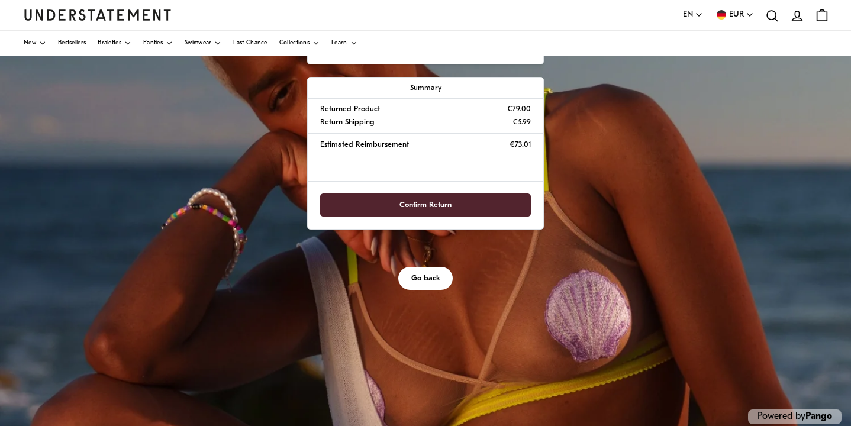 The width and height of the screenshot is (851, 426). Describe the element at coordinates (425, 205) in the screenshot. I see `button: Confirm Return` at that location.